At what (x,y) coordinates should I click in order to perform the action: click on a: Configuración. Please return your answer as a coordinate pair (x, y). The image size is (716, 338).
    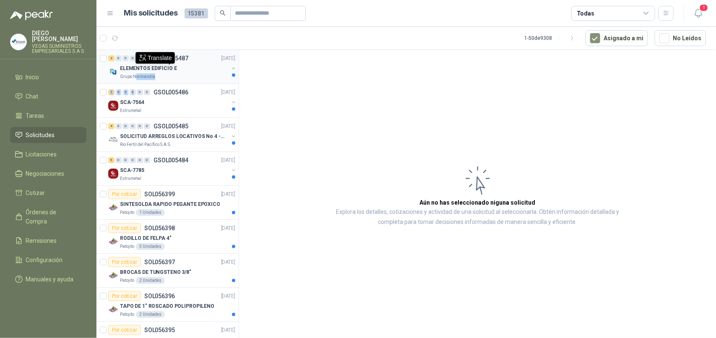
    Looking at the image, I should click on (48, 260).